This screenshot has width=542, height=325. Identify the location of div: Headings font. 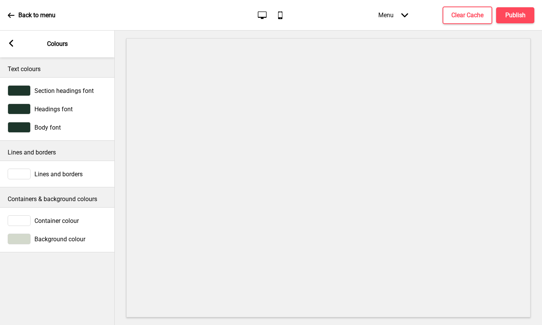
(57, 109).